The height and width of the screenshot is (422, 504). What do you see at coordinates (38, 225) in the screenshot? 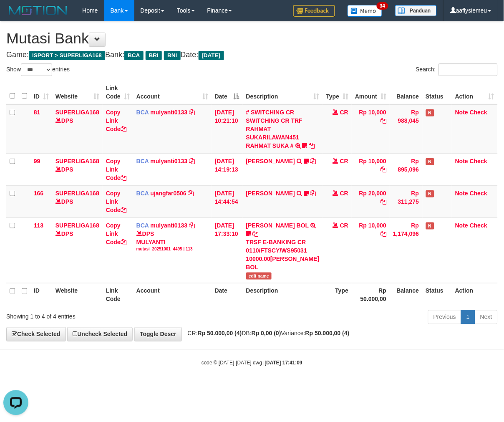
I see `span: 113` at bounding box center [38, 225].